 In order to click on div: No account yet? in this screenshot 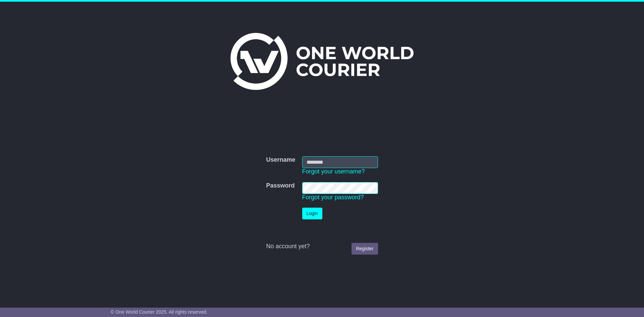, I will do `click(322, 246)`.